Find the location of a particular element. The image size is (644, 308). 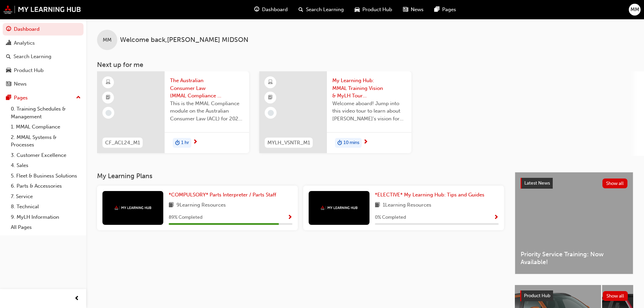

a: Search Learning is located at coordinates (43, 56).